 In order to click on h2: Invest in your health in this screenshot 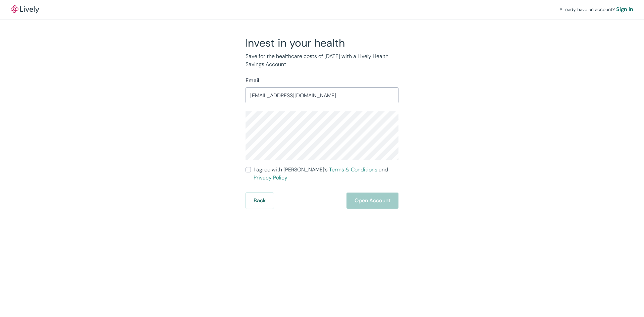, I will do `click(322, 43)`.